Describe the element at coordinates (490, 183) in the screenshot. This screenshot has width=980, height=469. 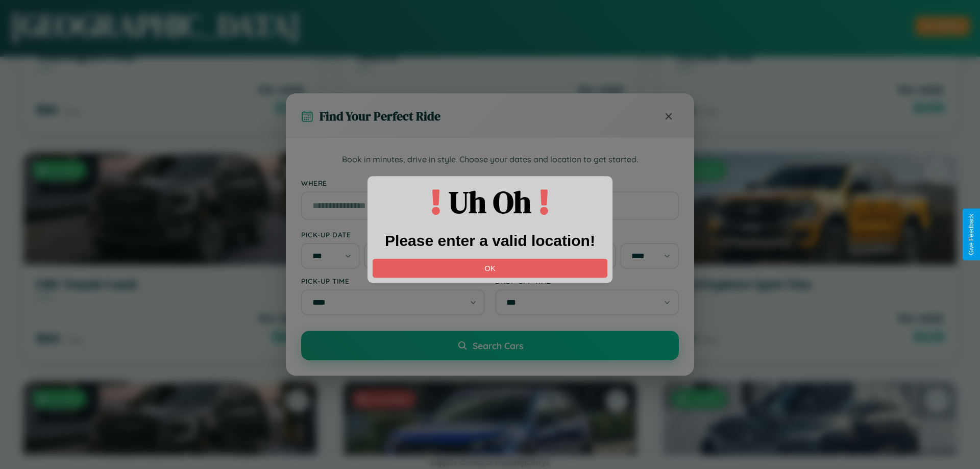
I see `label: Where` at that location.